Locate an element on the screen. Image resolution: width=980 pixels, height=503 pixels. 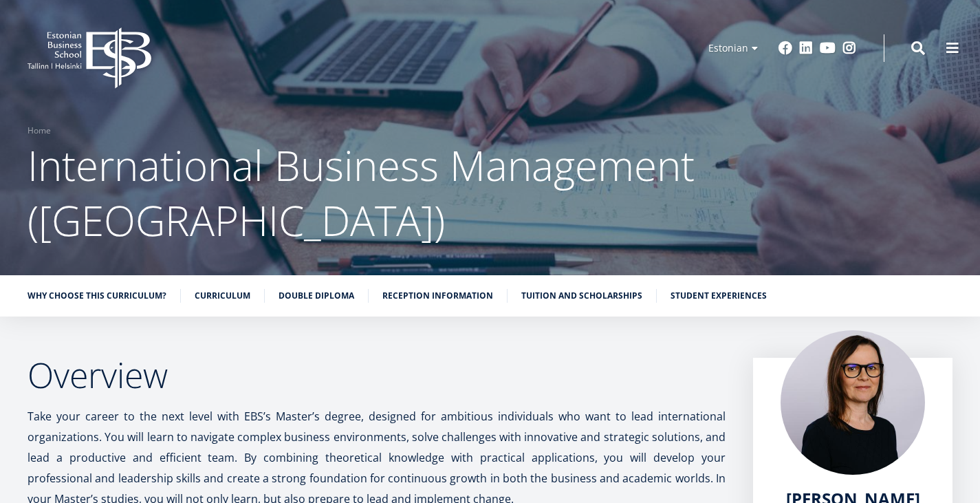
font: Overview is located at coordinates (97, 375).